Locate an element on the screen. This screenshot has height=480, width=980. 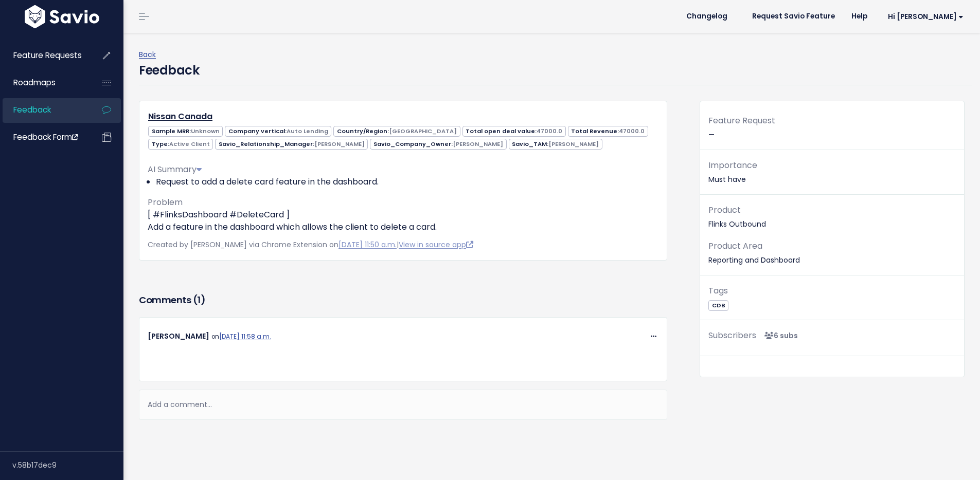
span: Active Client is located at coordinates (189, 144).